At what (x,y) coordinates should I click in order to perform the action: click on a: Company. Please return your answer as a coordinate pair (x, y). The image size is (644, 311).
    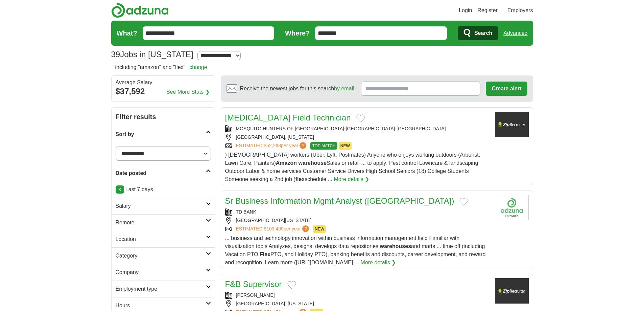
    Looking at the image, I should click on (163, 272).